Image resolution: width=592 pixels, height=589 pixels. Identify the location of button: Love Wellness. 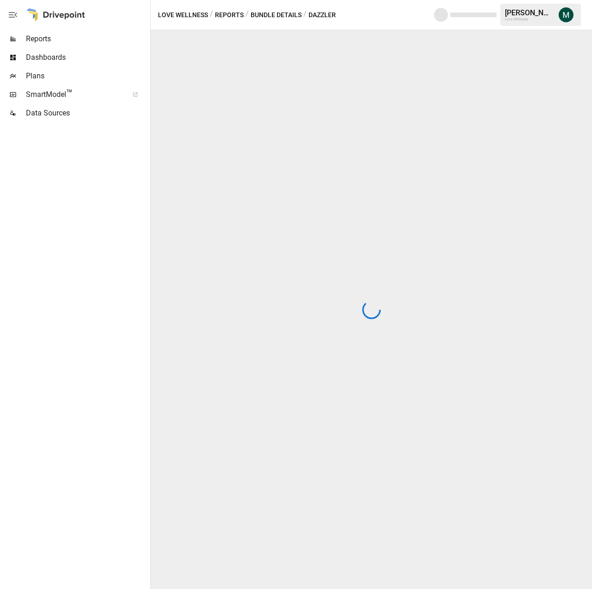
(183, 15).